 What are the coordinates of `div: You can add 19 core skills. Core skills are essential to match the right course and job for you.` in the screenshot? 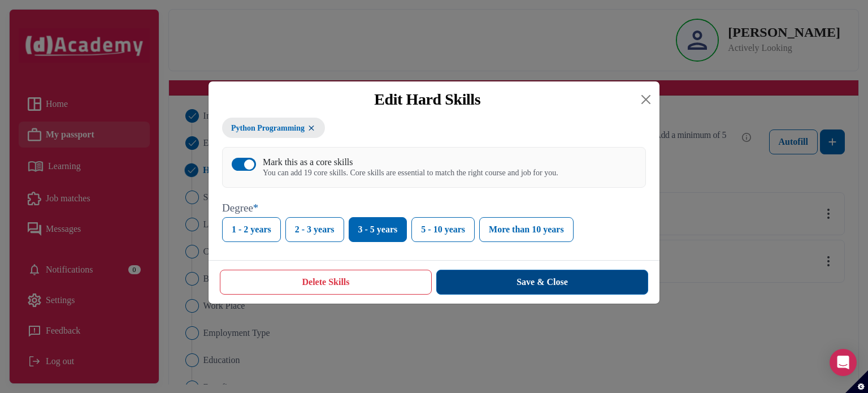 It's located at (410, 173).